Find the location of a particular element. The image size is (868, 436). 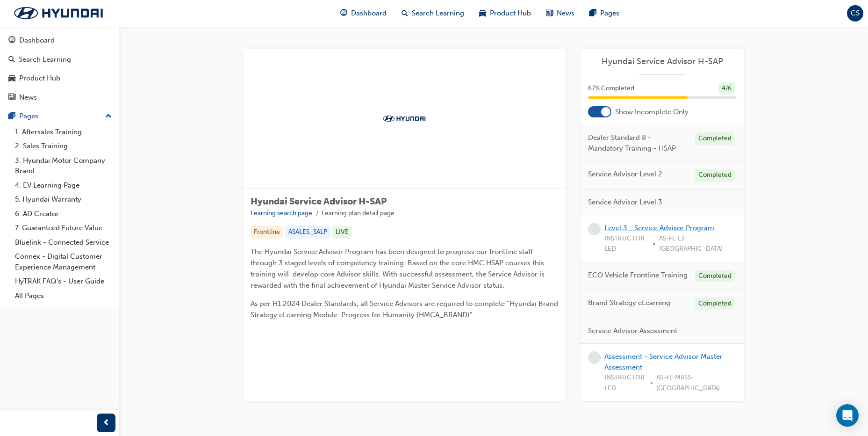

button: CS is located at coordinates (855, 13).